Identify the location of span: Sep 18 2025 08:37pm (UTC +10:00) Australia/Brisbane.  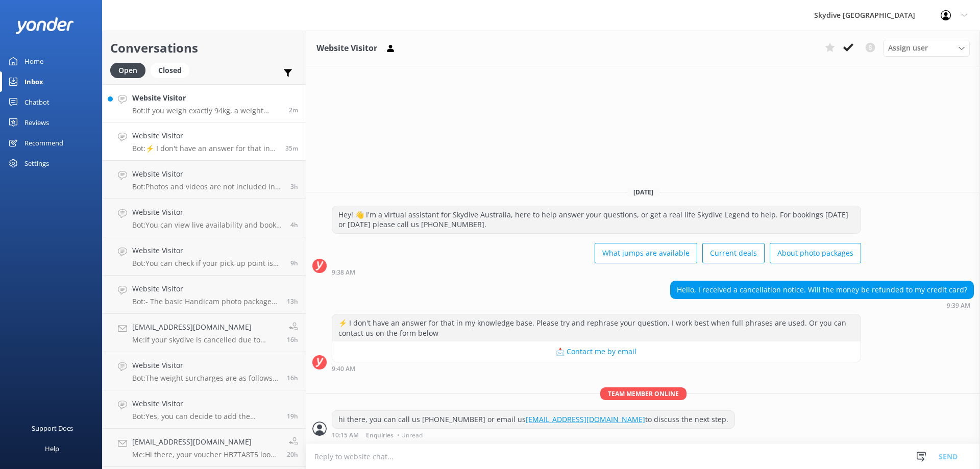
(293, 301).